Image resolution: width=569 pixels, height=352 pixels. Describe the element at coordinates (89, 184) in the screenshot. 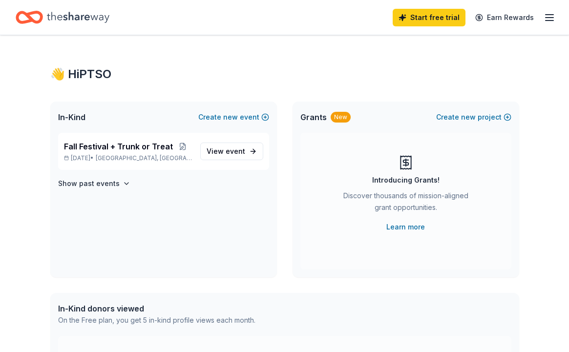

I see `h4: Show past events` at that location.